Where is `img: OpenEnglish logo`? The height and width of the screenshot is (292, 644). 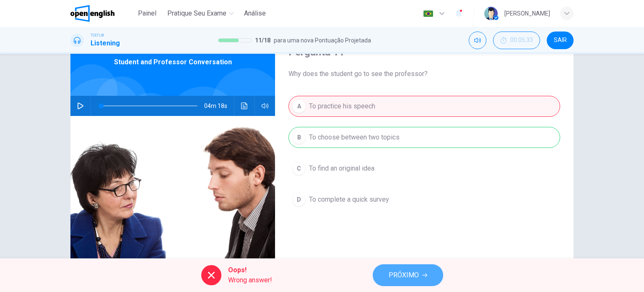
img: OpenEnglish logo is located at coordinates (92, 14).